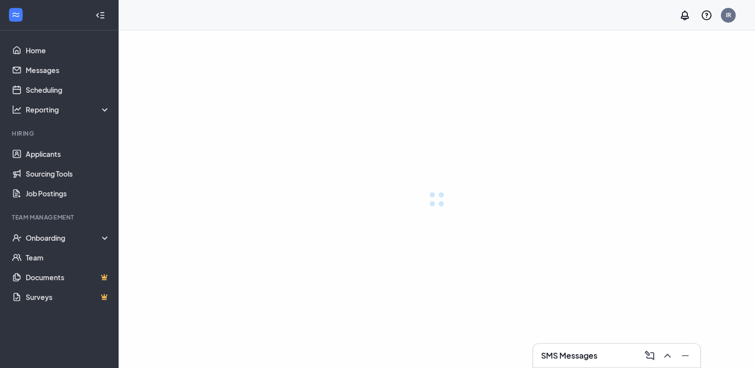  Describe the element at coordinates (100, 15) in the screenshot. I see `svg: Collapse` at that location.